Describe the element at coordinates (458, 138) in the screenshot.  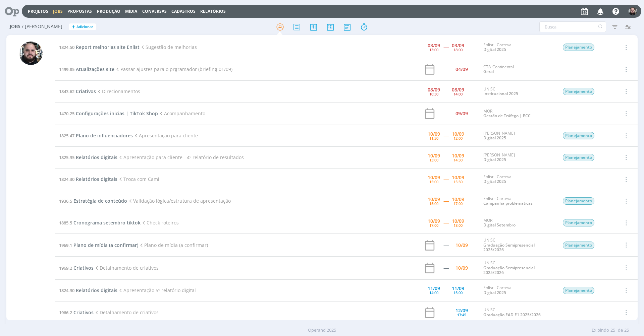
I see `div: 12:00` at that location.